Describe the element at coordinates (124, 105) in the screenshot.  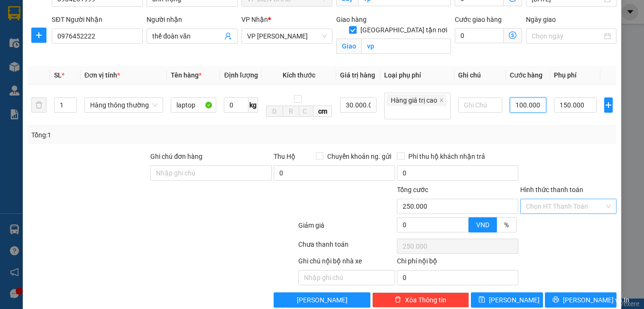
I see `span: Hàng thông thường` at that location.